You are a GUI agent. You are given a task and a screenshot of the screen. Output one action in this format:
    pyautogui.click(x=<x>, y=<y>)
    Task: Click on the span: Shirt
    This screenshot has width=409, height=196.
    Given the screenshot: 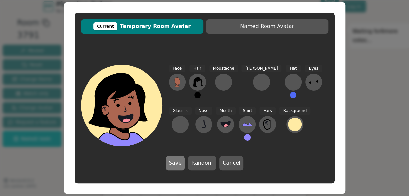 What is the action you would take?
    pyautogui.click(x=248, y=111)
    